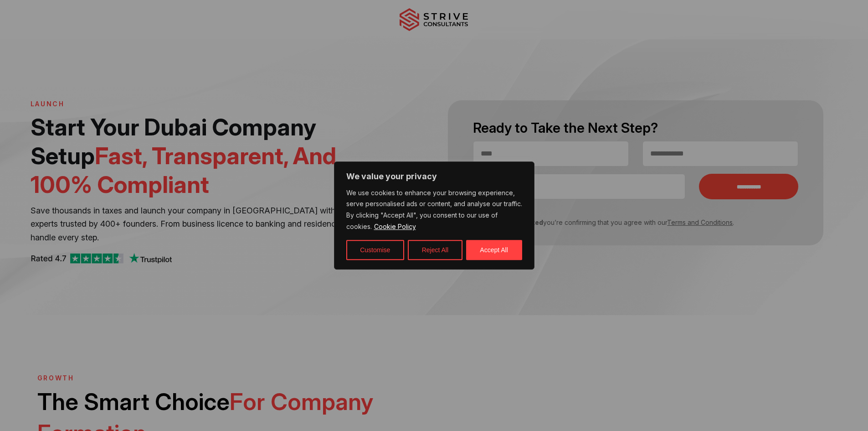 Image resolution: width=868 pixels, height=431 pixels. Describe the element at coordinates (375, 250) in the screenshot. I see `button: Customise` at that location.